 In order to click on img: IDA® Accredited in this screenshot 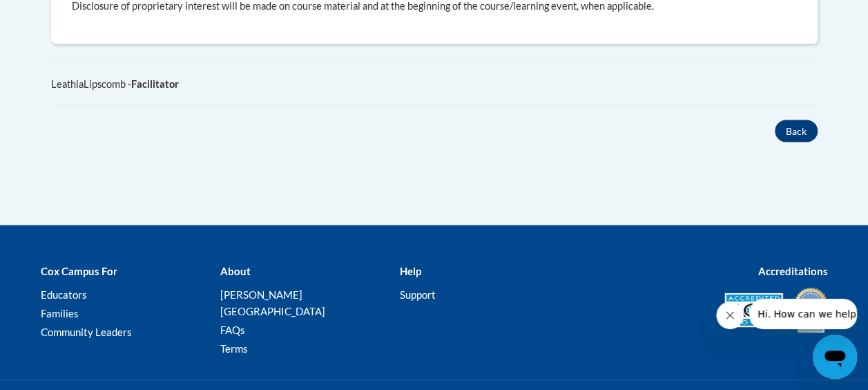, I will do `click(811, 310)`.